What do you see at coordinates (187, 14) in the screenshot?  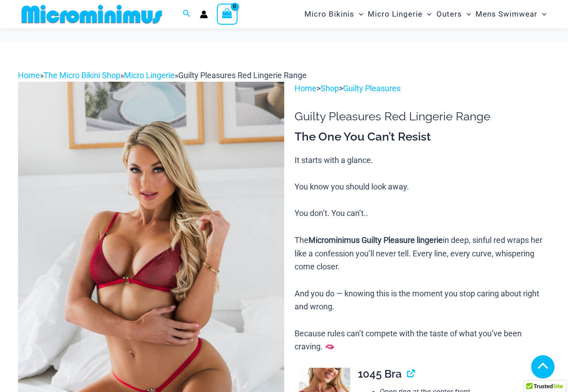 I see `a: Search icon link` at bounding box center [187, 14].